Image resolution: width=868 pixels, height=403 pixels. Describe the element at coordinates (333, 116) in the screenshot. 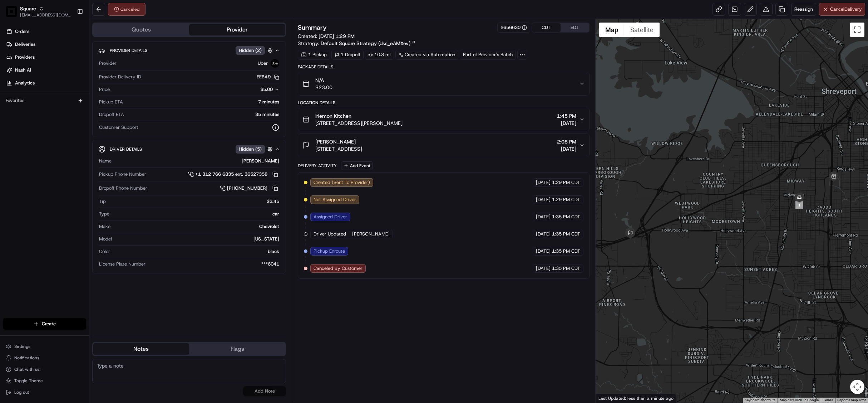

I see `span: Iriemon Kitchen` at that location.